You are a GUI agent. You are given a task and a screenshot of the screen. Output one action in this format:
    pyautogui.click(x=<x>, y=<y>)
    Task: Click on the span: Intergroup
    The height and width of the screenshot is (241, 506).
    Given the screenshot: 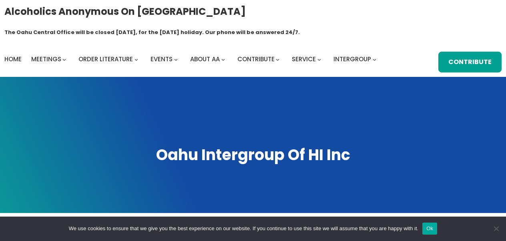 What is the action you would take?
    pyautogui.click(x=352, y=59)
    